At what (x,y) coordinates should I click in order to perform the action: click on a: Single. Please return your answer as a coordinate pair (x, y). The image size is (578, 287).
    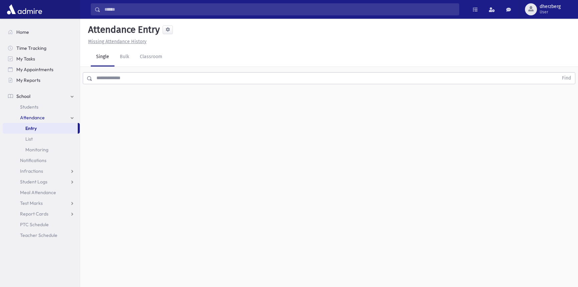
    Looking at the image, I should click on (102, 57).